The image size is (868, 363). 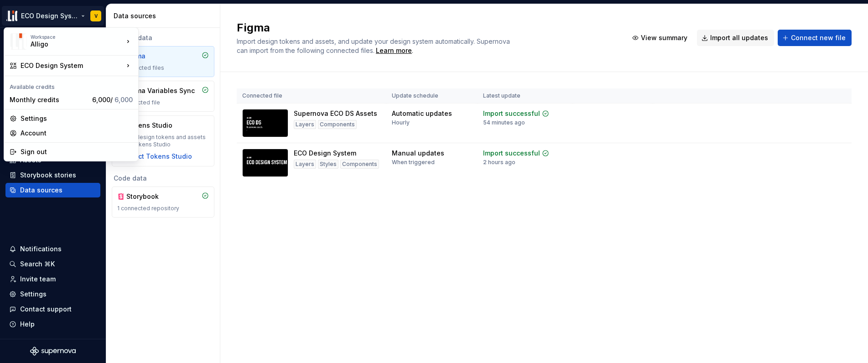 What do you see at coordinates (77, 133) in the screenshot?
I see `div: Account` at bounding box center [77, 133].